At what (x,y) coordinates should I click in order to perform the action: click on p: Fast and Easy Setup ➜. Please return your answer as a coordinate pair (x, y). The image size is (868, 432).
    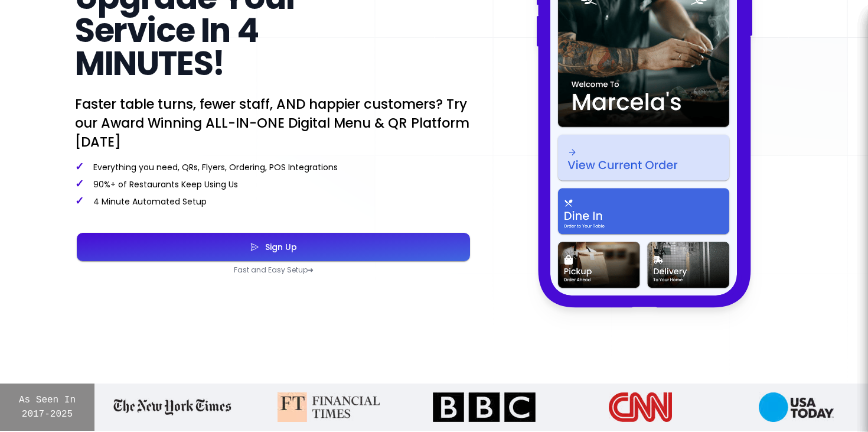
    Looking at the image, I should click on (274, 270).